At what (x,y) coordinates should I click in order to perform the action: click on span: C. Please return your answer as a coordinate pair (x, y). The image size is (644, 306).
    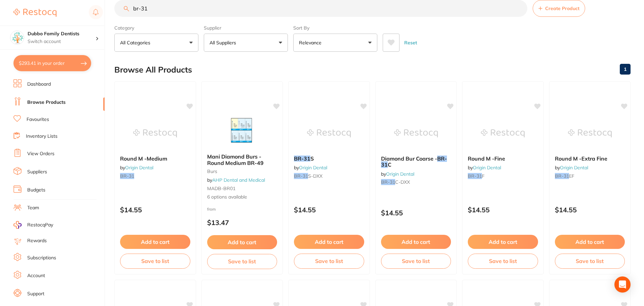
    Looking at the image, I should click on (390, 165).